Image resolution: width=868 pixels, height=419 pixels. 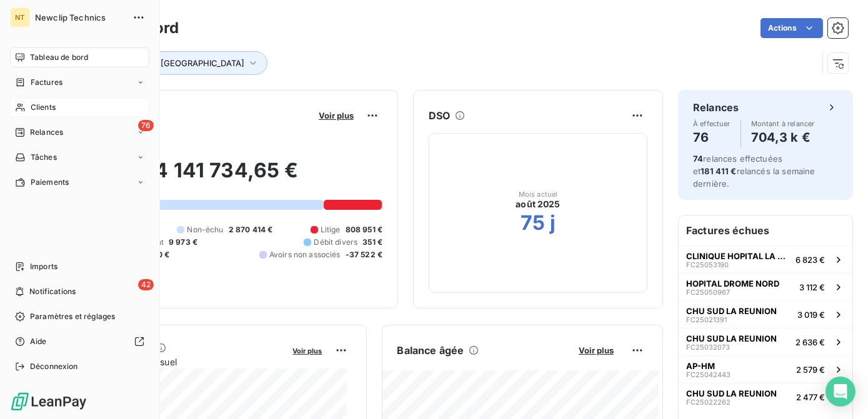 I want to click on span: Avoirs non associés, so click(x=305, y=255).